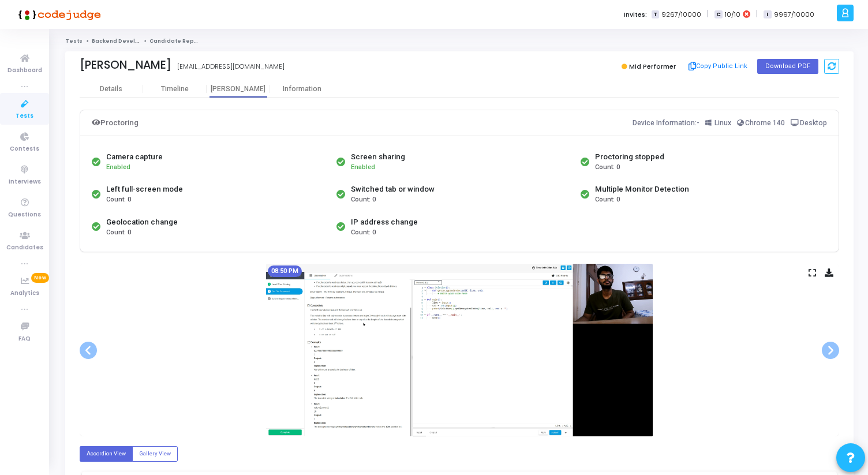  What do you see at coordinates (635, 15) in the screenshot?
I see `label: Invites:` at bounding box center [635, 15].